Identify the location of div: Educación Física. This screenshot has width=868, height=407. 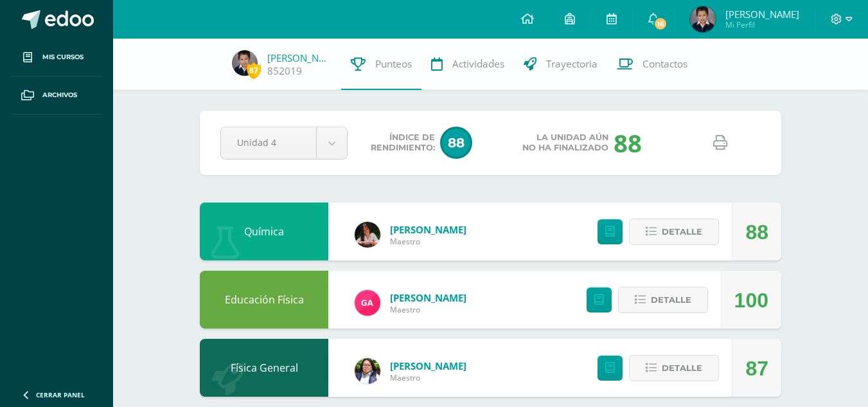
(264, 300).